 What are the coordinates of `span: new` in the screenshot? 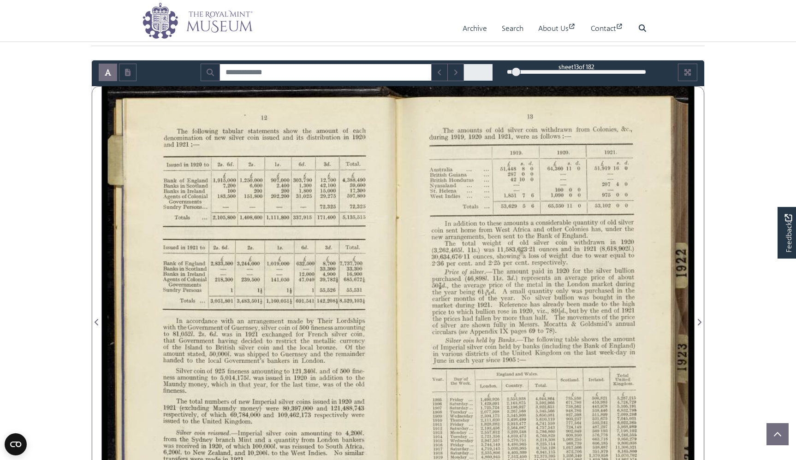 It's located at (221, 138).